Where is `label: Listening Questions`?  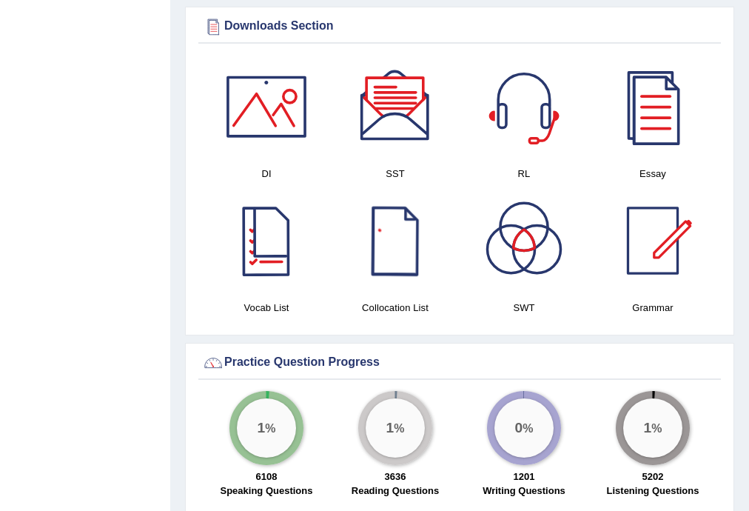
label: Listening Questions is located at coordinates (653, 490).